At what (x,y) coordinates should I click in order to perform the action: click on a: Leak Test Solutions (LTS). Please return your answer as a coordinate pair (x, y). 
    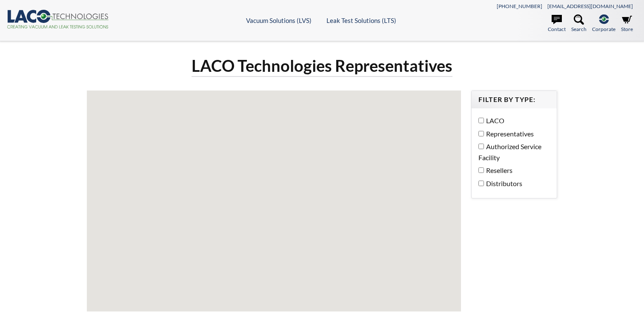
    Looking at the image, I should click on (361, 20).